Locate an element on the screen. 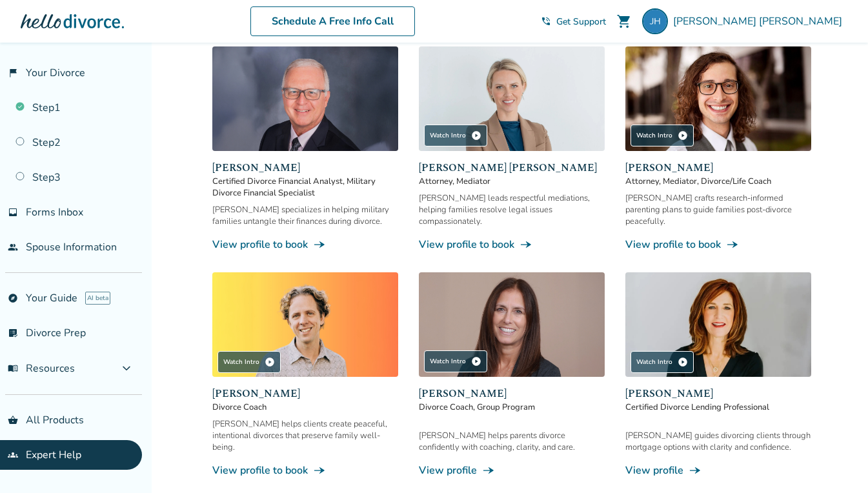 The height and width of the screenshot is (493, 868). span: expand_more is located at coordinates (127, 368).